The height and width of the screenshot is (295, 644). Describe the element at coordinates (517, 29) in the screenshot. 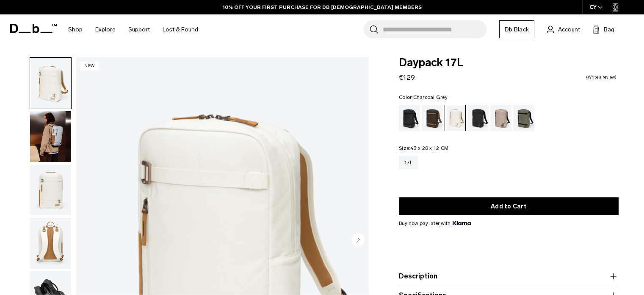

I see `a: Db Black` at that location.